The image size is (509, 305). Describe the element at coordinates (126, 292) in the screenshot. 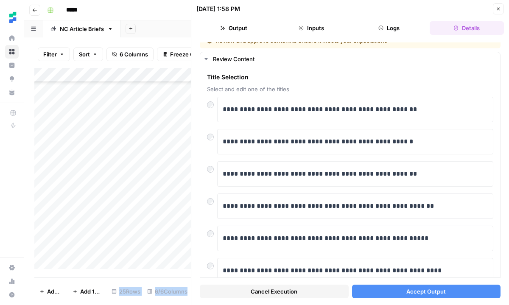

I see `div: 25 Rows` at that location.